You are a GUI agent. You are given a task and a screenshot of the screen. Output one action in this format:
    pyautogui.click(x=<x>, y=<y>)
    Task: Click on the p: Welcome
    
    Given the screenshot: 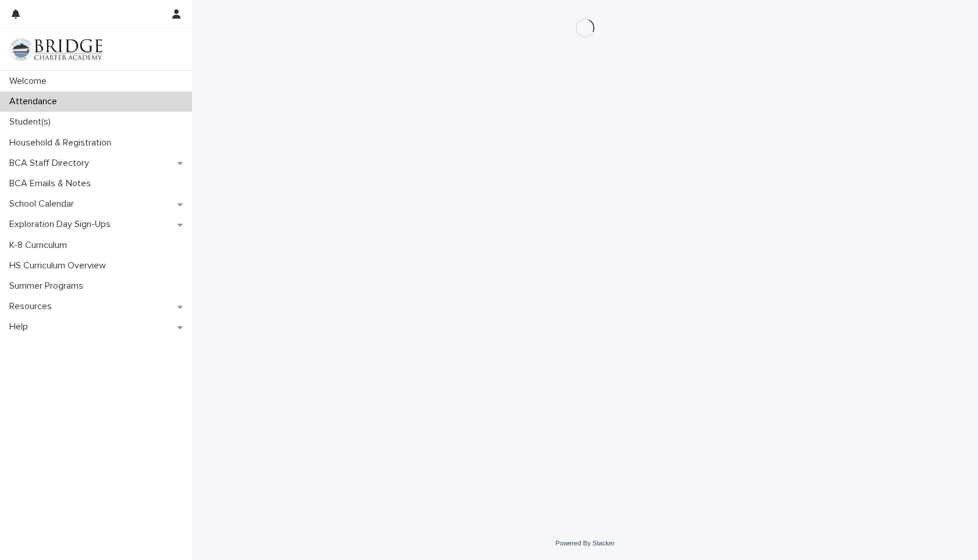 What is the action you would take?
    pyautogui.click(x=30, y=81)
    